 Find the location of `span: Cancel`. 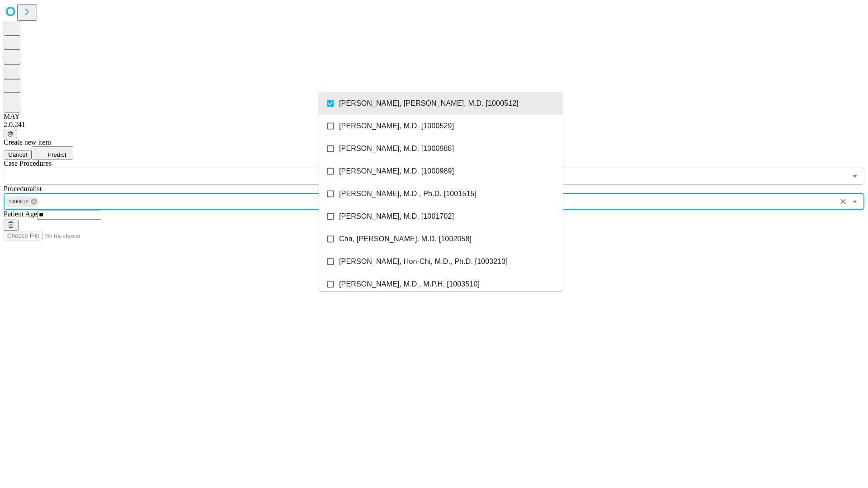

span: Cancel is located at coordinates (18, 154).